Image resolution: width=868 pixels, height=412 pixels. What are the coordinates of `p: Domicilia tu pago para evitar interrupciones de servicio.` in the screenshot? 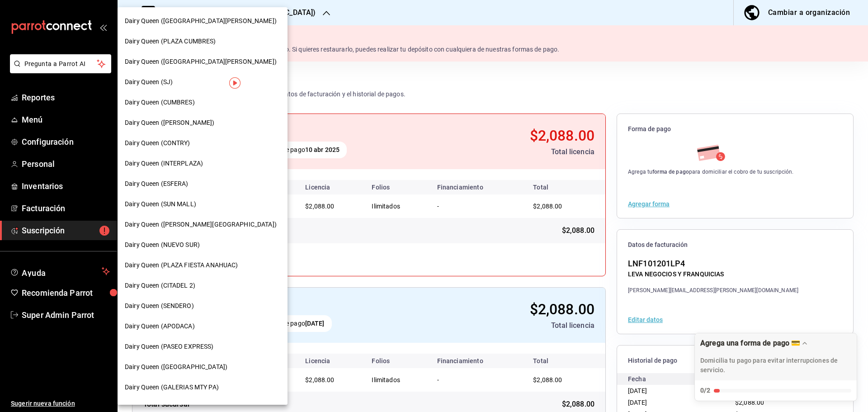 It's located at (776, 366).